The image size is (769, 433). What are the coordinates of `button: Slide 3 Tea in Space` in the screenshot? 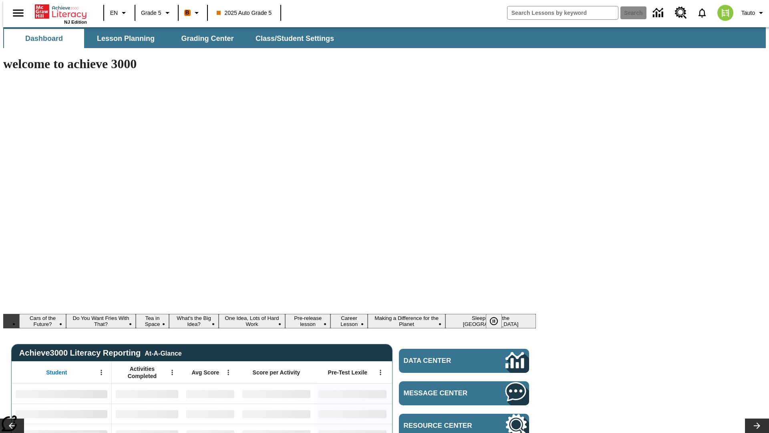 It's located at (152, 321).